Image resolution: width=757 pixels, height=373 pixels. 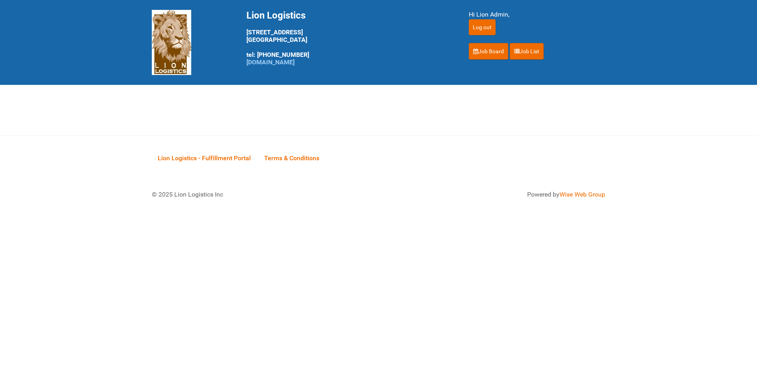 What do you see at coordinates (260, 194) in the screenshot?
I see `div: © 2025 Lion Logistics Inc` at bounding box center [260, 194].